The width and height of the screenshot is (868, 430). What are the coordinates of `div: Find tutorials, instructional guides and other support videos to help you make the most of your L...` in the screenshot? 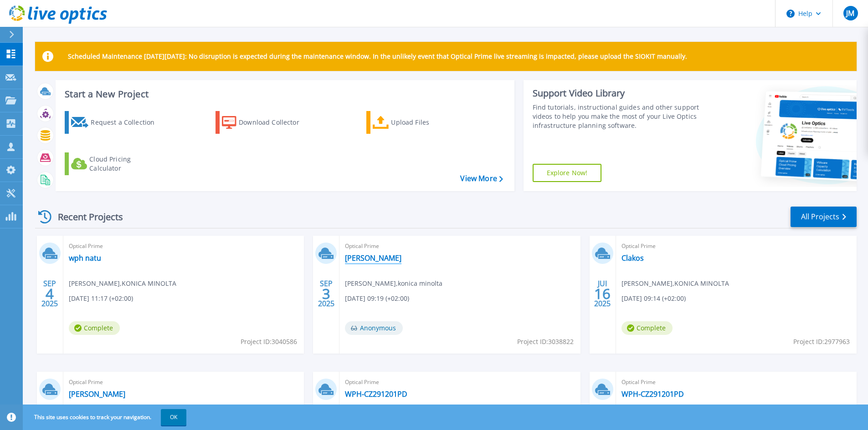 It's located at (618, 116).